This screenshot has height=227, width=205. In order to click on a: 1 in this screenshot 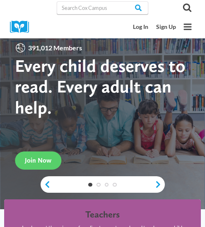, I will do `click(90, 185)`.